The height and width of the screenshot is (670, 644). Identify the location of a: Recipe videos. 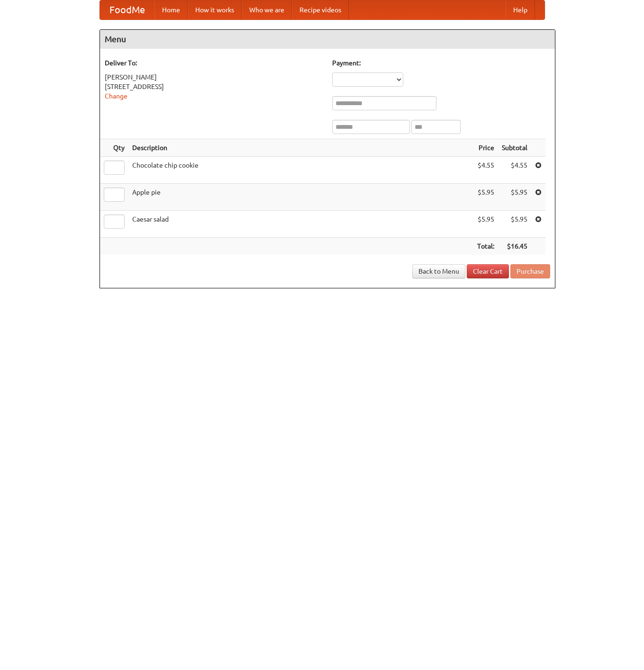
(320, 10).